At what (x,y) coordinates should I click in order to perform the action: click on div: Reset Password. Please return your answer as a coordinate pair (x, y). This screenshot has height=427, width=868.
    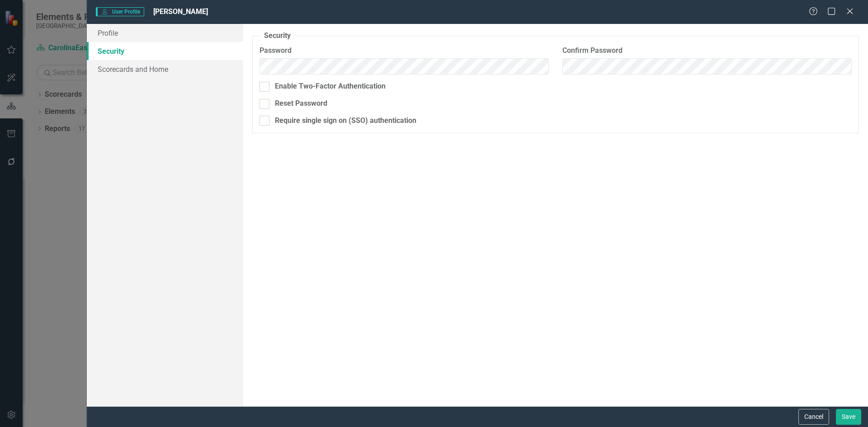
    Looking at the image, I should click on (301, 104).